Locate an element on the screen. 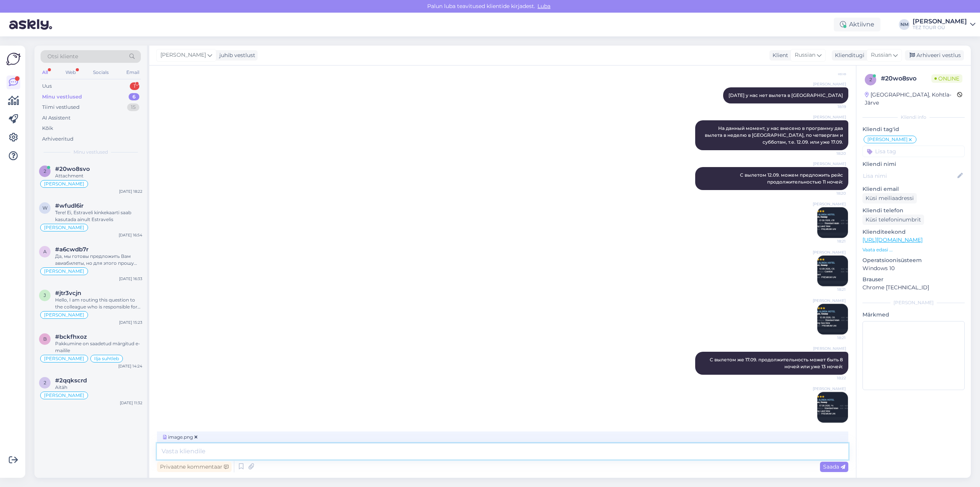  div: TEZ TOUR OÜ is located at coordinates (940, 28).